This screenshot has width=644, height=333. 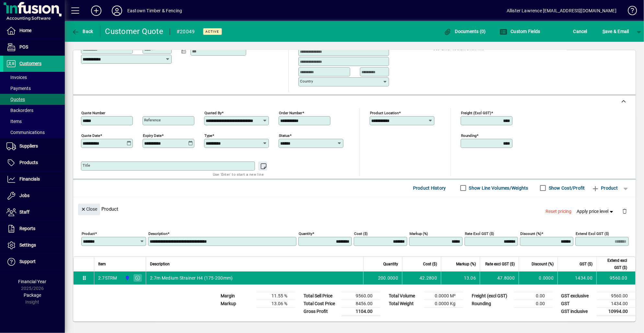 I want to click on td: 11.55 %, so click(x=276, y=295).